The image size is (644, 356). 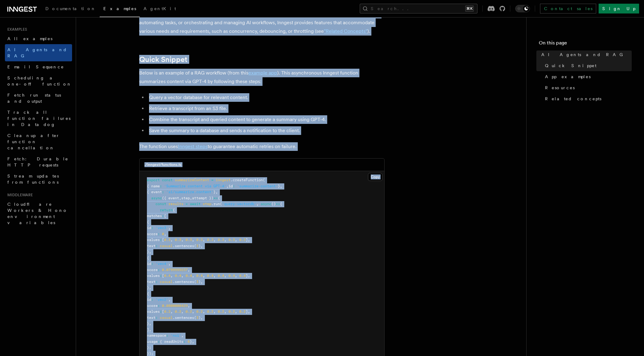 I want to click on span: results, so click(x=176, y=204).